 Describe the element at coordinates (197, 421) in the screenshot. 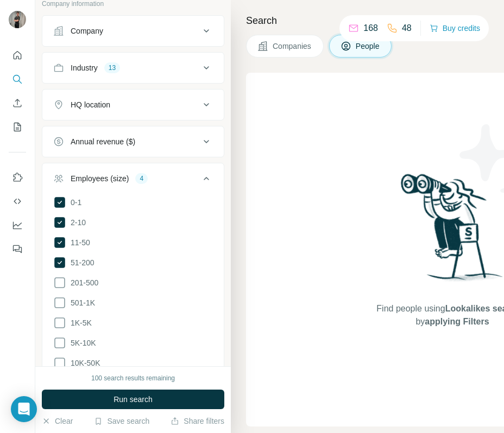

I see `button: Share filters` at that location.